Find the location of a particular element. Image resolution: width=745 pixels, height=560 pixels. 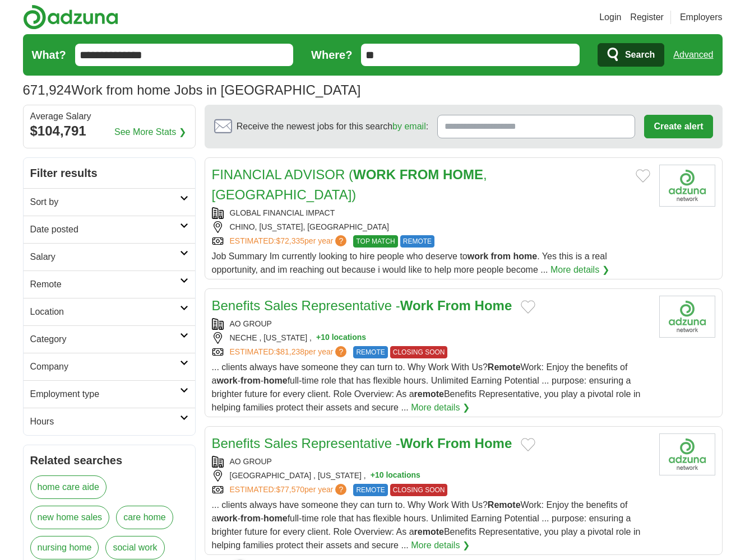

a: Employment type is located at coordinates (109, 394).